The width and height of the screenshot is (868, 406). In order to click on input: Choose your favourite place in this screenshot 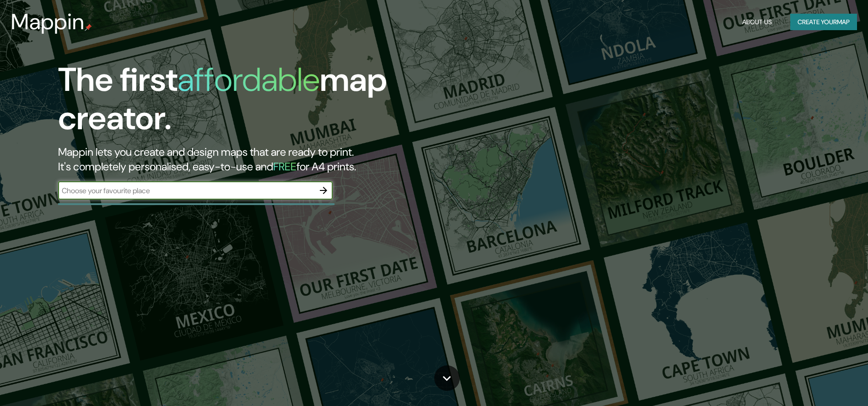, I will do `click(186, 190)`.